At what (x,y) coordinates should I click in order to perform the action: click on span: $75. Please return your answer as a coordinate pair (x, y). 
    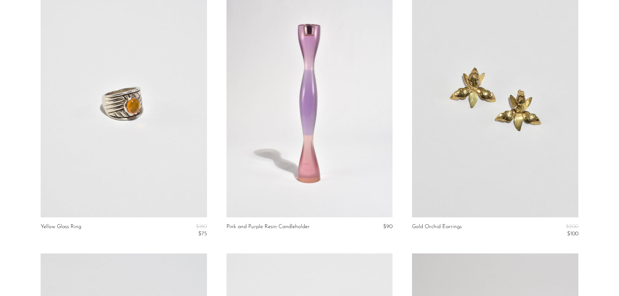
    Looking at the image, I should click on (202, 233).